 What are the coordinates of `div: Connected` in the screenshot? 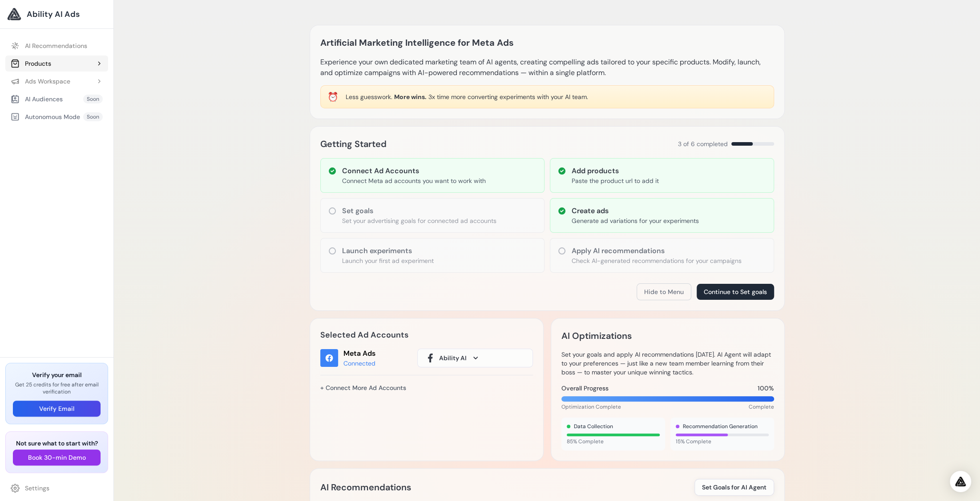 It's located at (359, 363).